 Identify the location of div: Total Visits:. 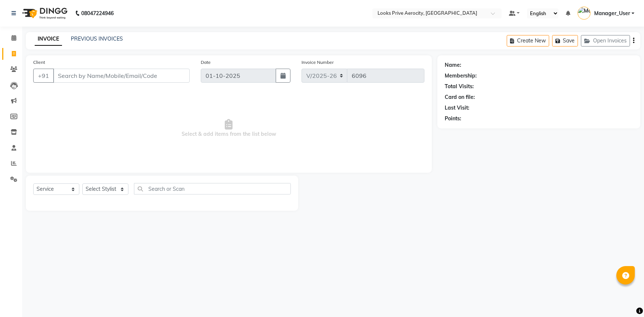
(459, 86).